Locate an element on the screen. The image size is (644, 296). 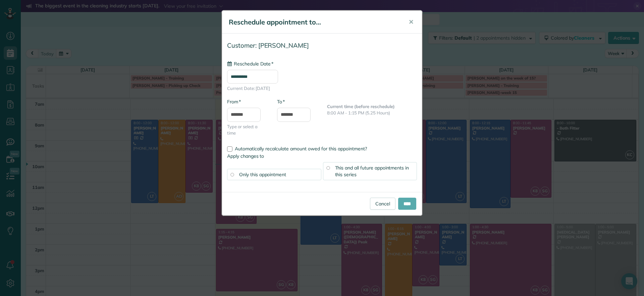
p: 8:00 AM - 1:15 PM (5.25 Hours) is located at coordinates (372, 113).